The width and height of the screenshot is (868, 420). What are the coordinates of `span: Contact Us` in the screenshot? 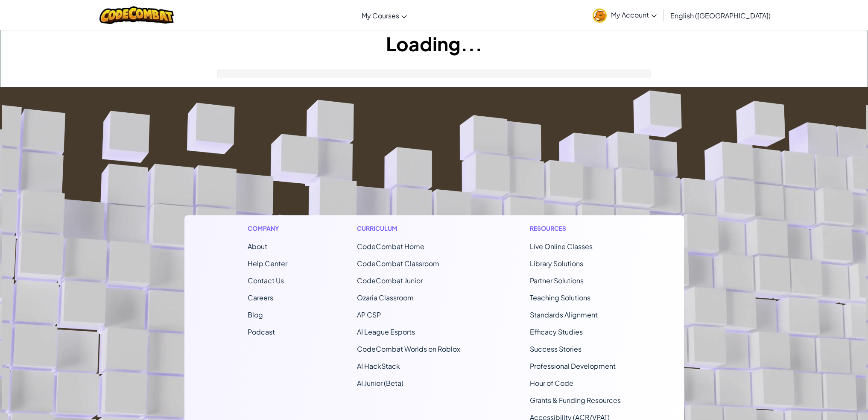 It's located at (266, 280).